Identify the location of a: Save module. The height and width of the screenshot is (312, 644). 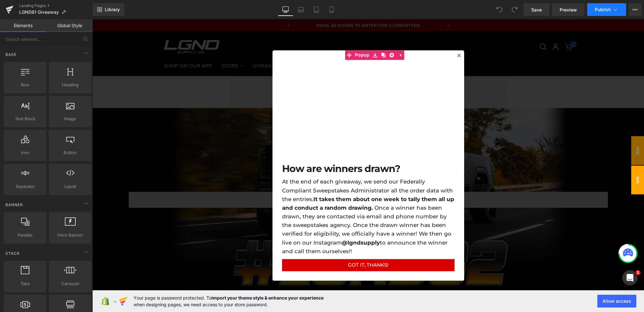
(283, 36).